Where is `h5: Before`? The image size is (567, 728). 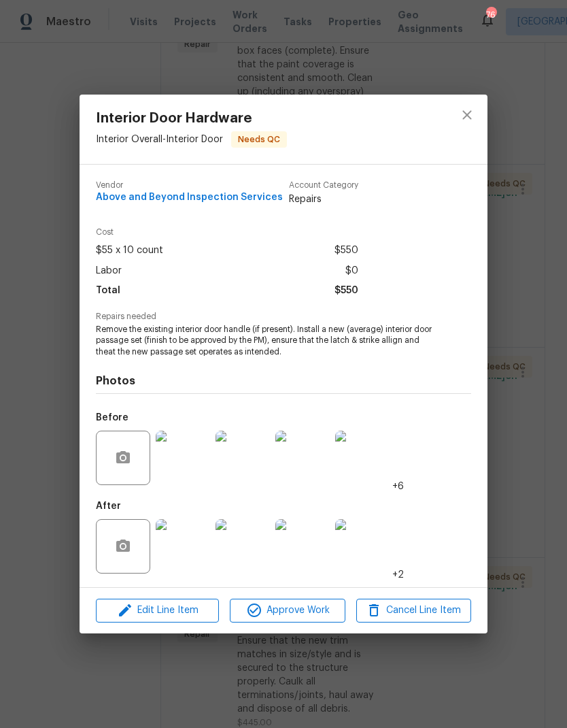 h5: Before is located at coordinates (112, 418).